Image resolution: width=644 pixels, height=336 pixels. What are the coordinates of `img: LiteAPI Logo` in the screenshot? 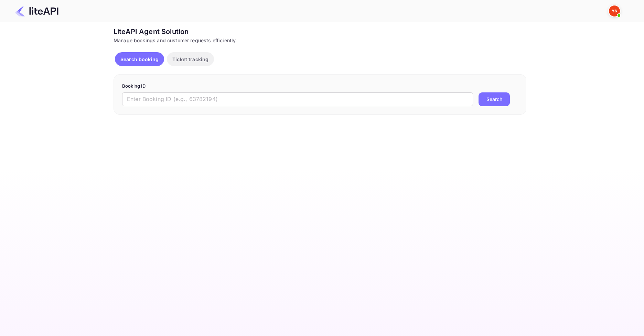 It's located at (37, 11).